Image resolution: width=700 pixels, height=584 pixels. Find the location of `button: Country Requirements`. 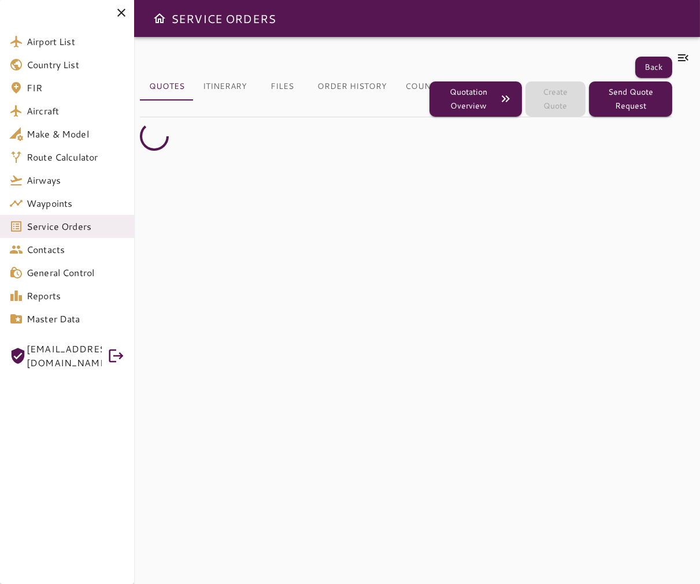

button: Country Requirements is located at coordinates (460, 87).